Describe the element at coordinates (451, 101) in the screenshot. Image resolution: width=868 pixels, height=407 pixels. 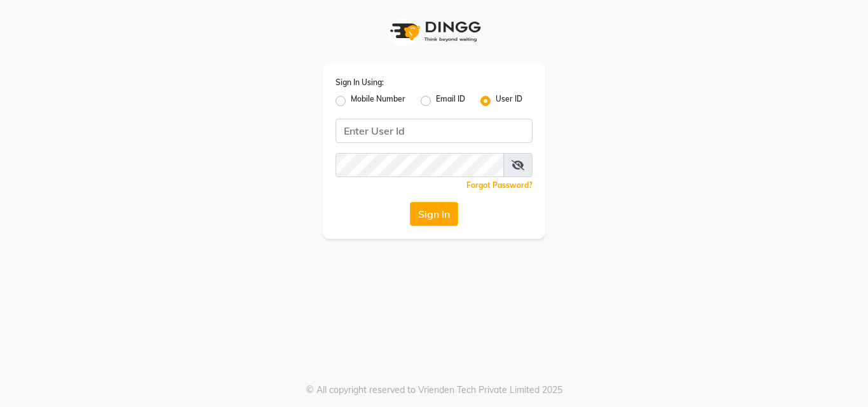
I see `label: Email ID` at that location.